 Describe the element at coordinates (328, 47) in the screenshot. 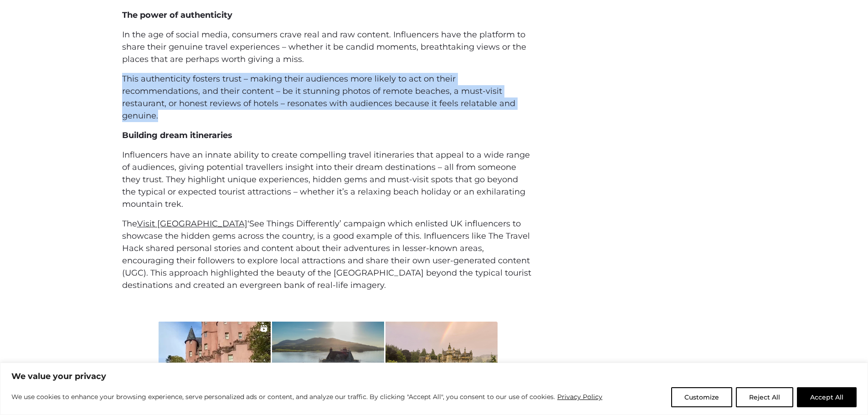

I see `p: In the age of social media, consumers crave real and raw content. Influencers have the platform t...` at that location.